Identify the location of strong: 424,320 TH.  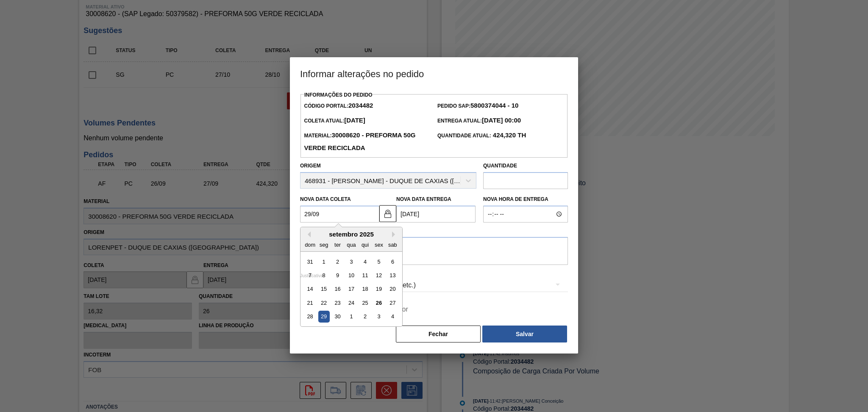
(509, 135).